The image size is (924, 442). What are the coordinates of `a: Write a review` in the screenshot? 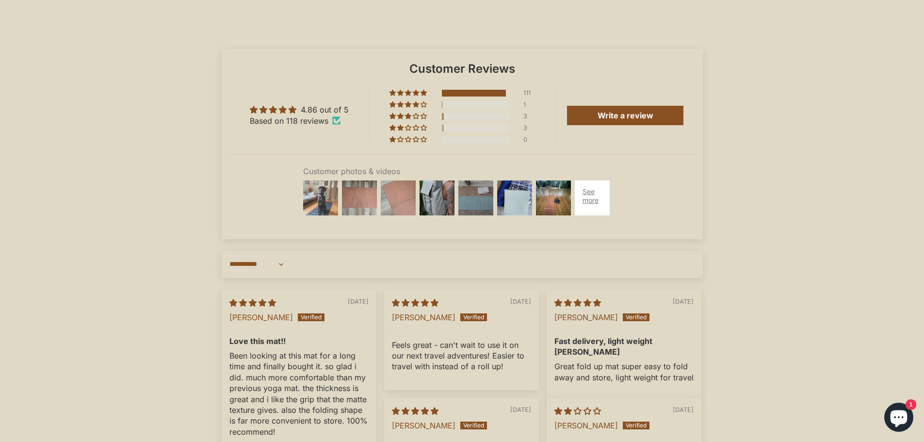 It's located at (625, 115).